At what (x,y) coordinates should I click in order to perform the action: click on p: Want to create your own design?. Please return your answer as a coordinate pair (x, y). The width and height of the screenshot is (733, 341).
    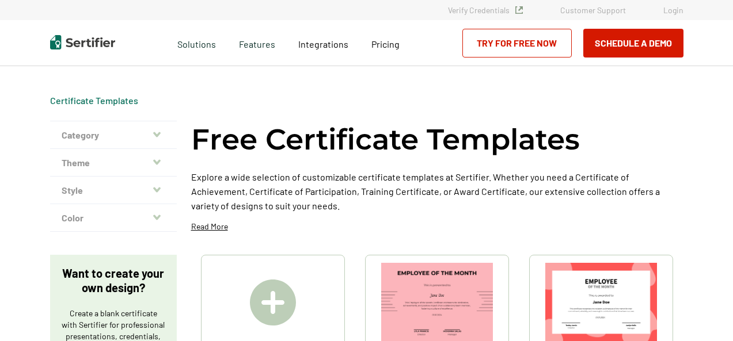
    Looking at the image, I should click on (113, 281).